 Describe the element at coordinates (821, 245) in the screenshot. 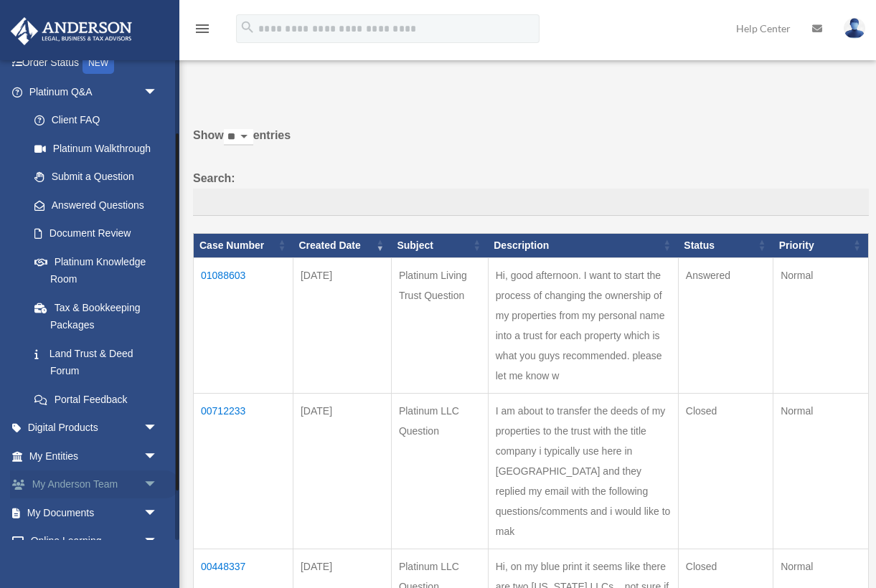

I see `th: Priority: activate to sort column ascending` at that location.